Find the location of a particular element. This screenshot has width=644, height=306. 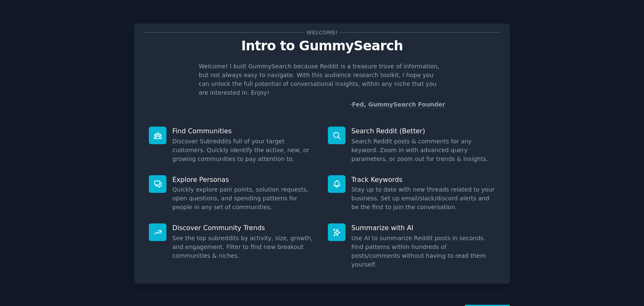

p: Welcome! I built GummySearch because Reddit is a treasure trove of information, but not always ea... is located at coordinates (322, 80).